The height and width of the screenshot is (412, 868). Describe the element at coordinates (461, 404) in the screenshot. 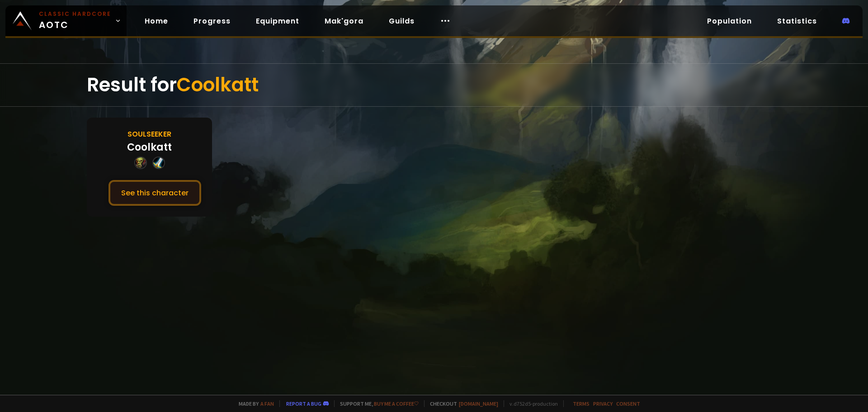

I see `span: Checkout` at that location.